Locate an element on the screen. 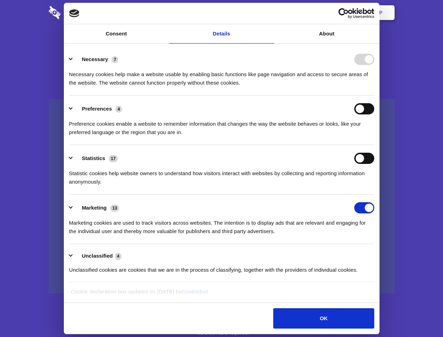  label: Statistics is located at coordinates (93, 158).